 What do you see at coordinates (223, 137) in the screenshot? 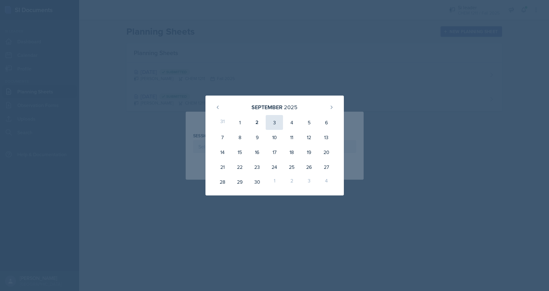
I see `div: 7` at bounding box center [223, 137].